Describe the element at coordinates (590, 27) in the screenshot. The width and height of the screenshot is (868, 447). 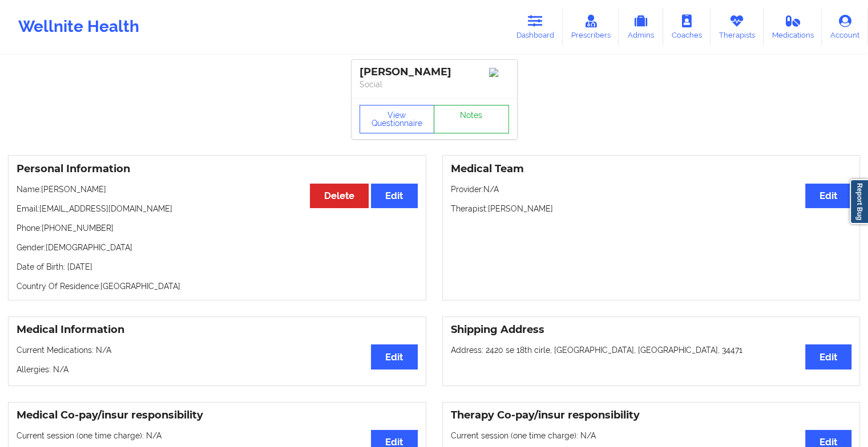
I see `a: Prescribers` at that location.